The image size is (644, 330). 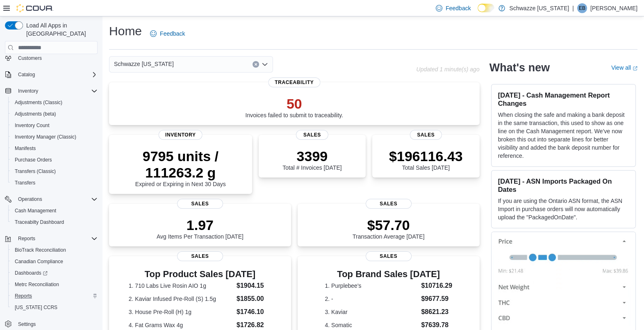 What do you see at coordinates (54, 285) in the screenshot?
I see `button: Metrc Reconciliation` at bounding box center [54, 285].